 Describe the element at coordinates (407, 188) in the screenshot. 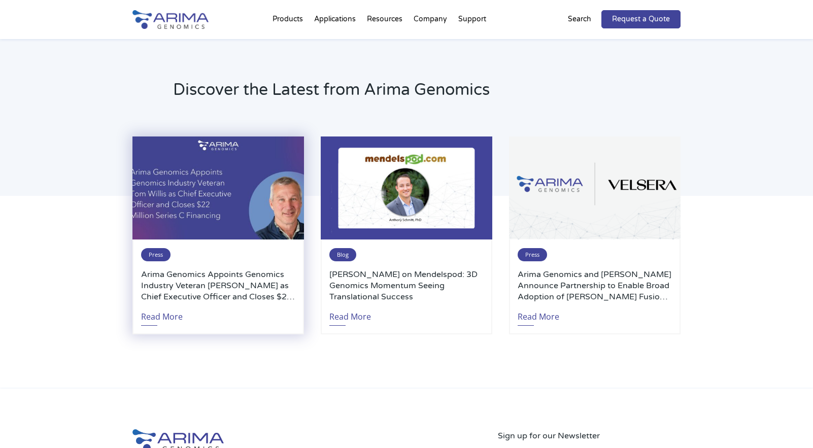

I see `img: Anthony-Schmitt-PhD-2-500x300.jpg` at that location.